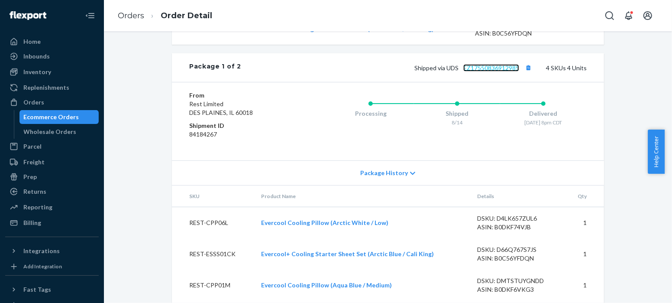 The width and height of the screenshot is (672, 303). I want to click on span: Help Center, so click(656, 152).